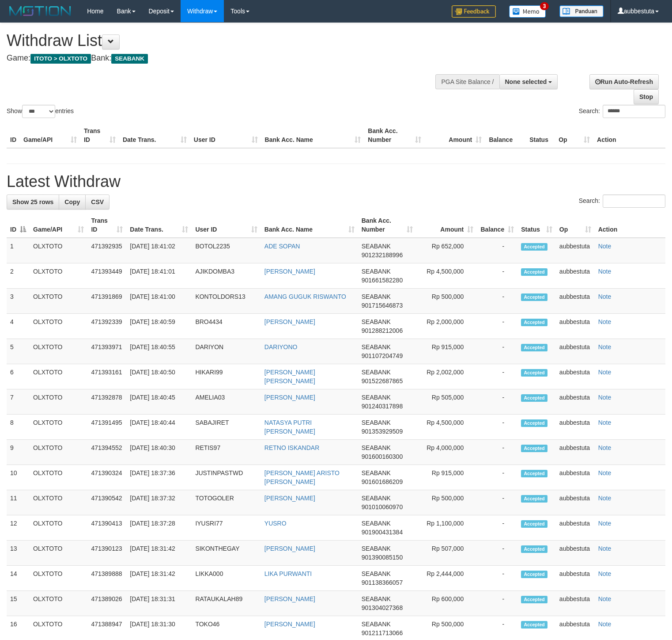 The width and height of the screenshot is (672, 640). I want to click on td: Rp 2,002,000, so click(446, 376).